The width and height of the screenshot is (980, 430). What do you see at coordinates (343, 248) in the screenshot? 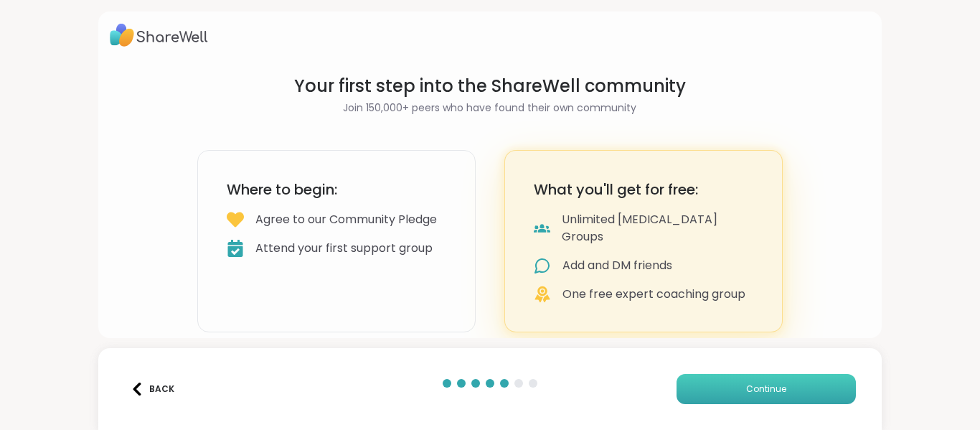
I see `div: Attend your first support group` at bounding box center [343, 248].